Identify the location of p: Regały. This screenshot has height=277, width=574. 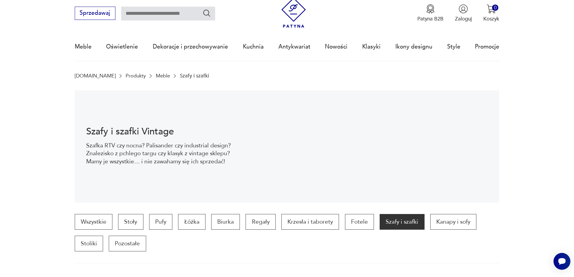
(260, 222).